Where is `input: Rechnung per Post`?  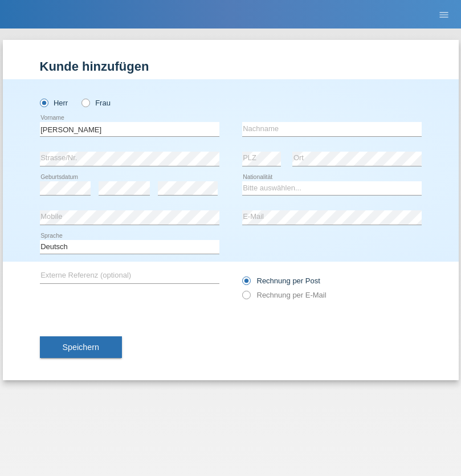 input: Rechnung per Post is located at coordinates (246, 283).